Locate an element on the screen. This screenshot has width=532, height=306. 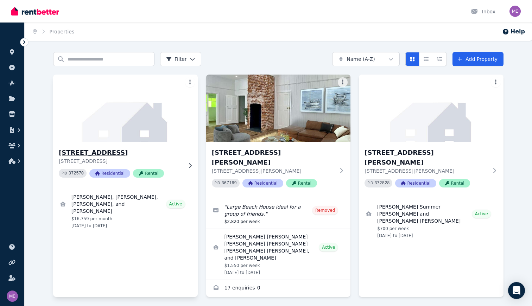
div: Open Intercom Messenger is located at coordinates (516, 291).